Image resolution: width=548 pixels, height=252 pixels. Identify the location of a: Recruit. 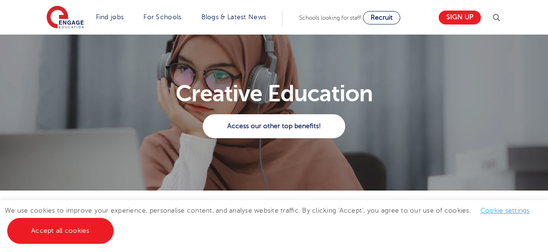
(382, 18).